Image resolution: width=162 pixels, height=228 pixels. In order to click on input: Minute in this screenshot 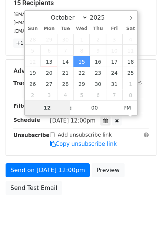, I will do `click(94, 108)`.